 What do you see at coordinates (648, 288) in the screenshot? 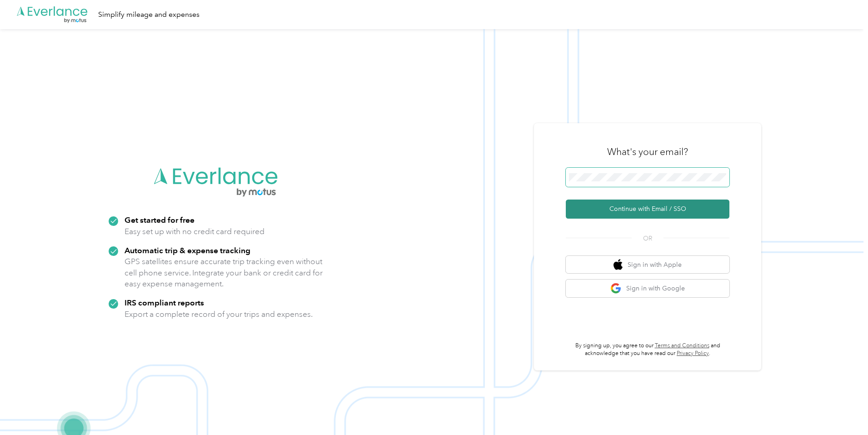
I see `button: google logoSign in with Google` at bounding box center [648, 288].